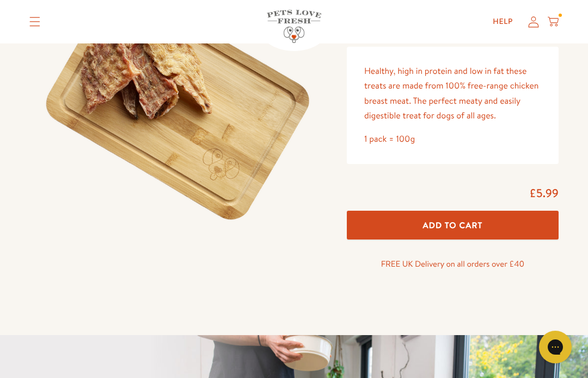 This screenshot has width=588, height=378. I want to click on span: Add To Cart, so click(453, 225).